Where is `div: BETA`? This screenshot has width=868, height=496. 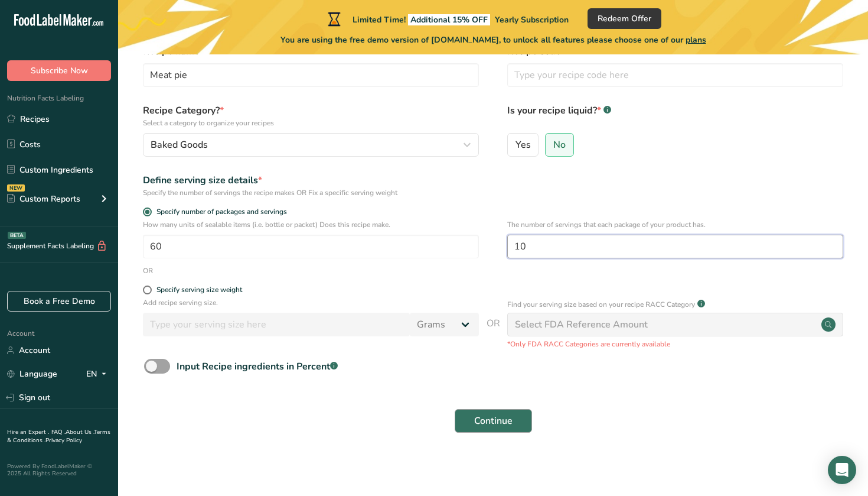 div: BETA is located at coordinates (16, 235).